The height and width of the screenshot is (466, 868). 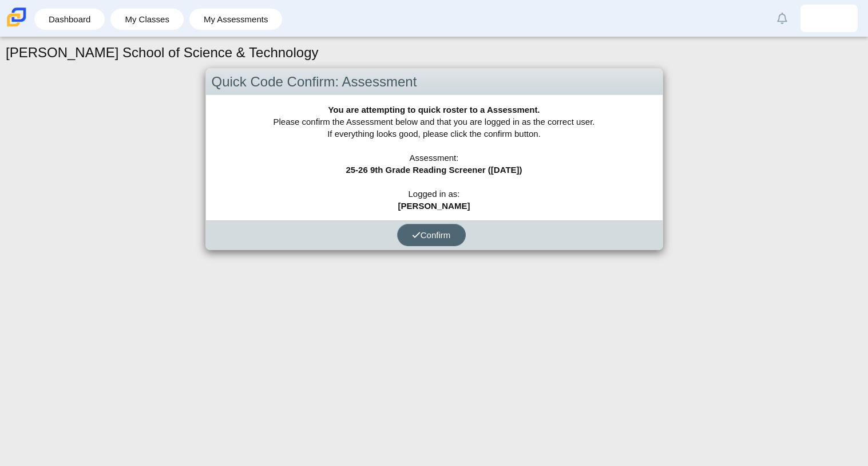 I want to click on img: amaria.beauchamp.OjEXYz, so click(x=829, y=19).